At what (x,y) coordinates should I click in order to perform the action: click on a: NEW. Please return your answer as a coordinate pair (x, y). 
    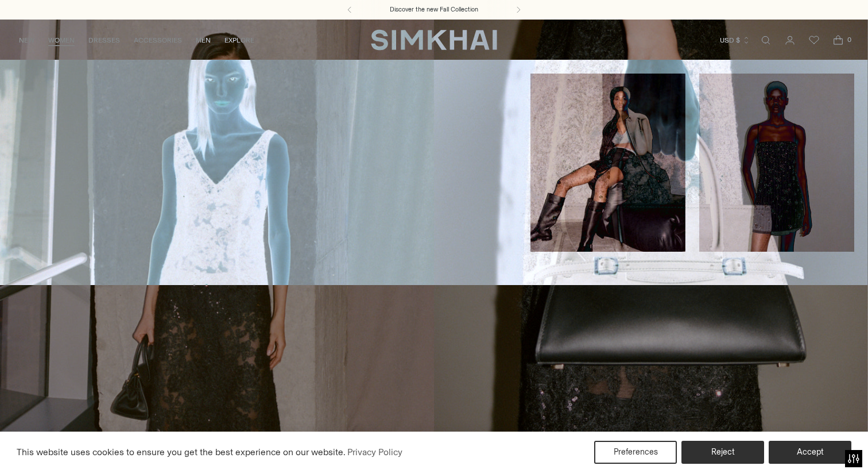
    Looking at the image, I should click on (26, 40).